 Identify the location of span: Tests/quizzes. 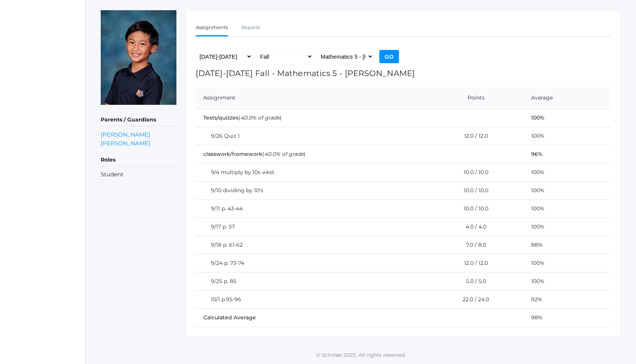
(220, 118).